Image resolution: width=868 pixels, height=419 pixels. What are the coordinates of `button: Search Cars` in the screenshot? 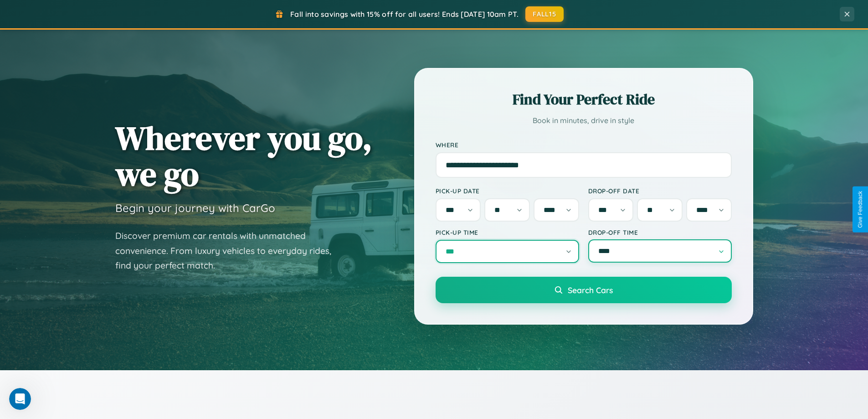 It's located at (583, 290).